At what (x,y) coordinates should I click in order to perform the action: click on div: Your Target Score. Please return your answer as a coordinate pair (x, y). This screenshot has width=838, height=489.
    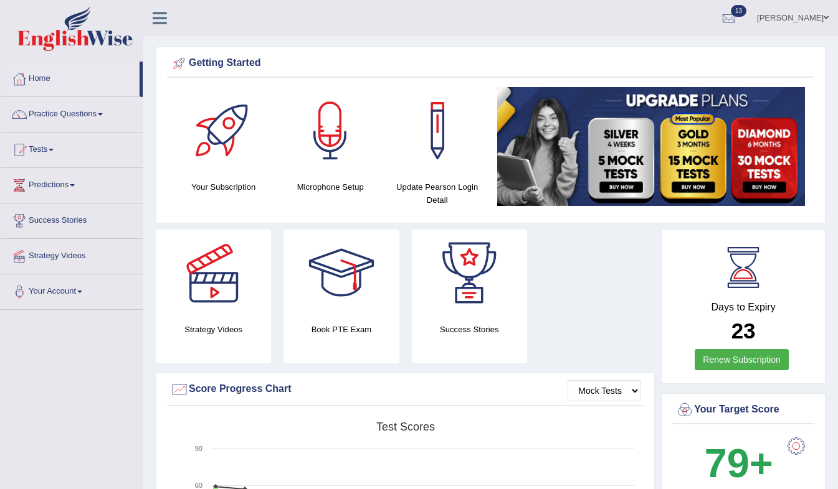
    Looking at the image, I should click on (743, 410).